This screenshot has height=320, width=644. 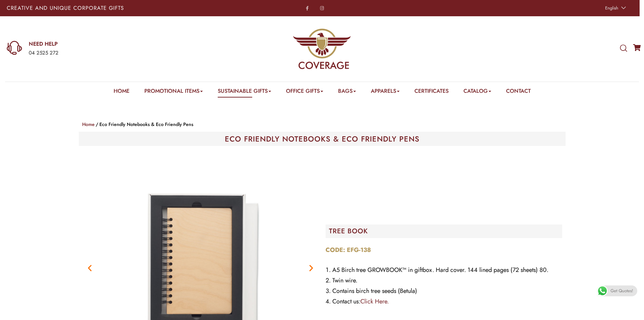 I want to click on span: English, so click(x=612, y=8).